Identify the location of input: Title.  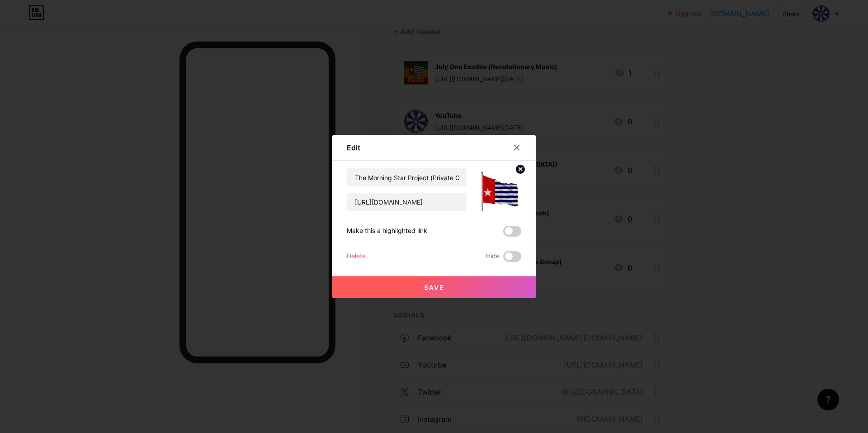
(407, 178).